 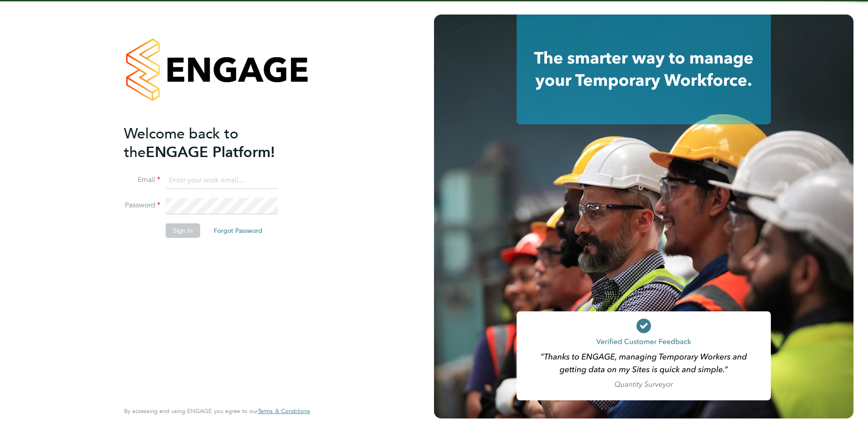 What do you see at coordinates (142, 205) in the screenshot?
I see `label: Password` at bounding box center [142, 205].